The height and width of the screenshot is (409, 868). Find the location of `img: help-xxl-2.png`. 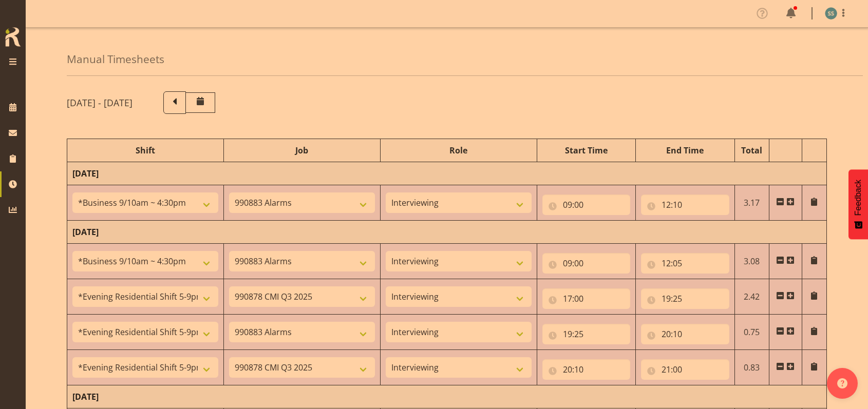

img: help-xxl-2.png is located at coordinates (842, 383).